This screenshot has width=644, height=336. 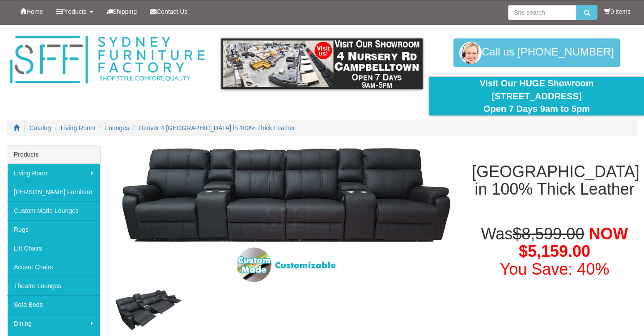 What do you see at coordinates (74, 12) in the screenshot?
I see `a: Products` at bounding box center [74, 12].